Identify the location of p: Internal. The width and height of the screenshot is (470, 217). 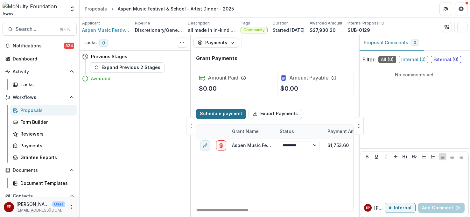
(403, 208).